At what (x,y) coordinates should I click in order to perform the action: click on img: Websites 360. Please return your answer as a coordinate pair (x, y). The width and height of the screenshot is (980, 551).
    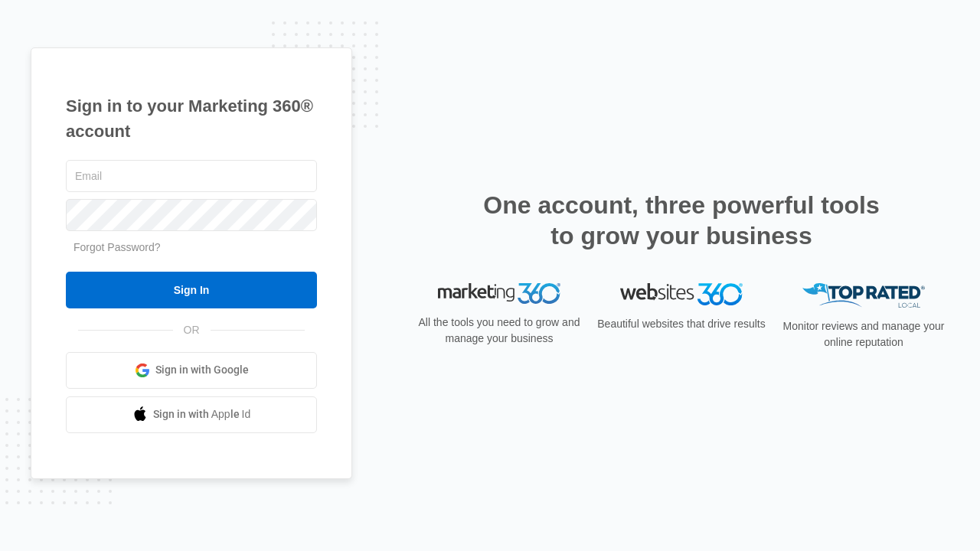
    Looking at the image, I should click on (681, 294).